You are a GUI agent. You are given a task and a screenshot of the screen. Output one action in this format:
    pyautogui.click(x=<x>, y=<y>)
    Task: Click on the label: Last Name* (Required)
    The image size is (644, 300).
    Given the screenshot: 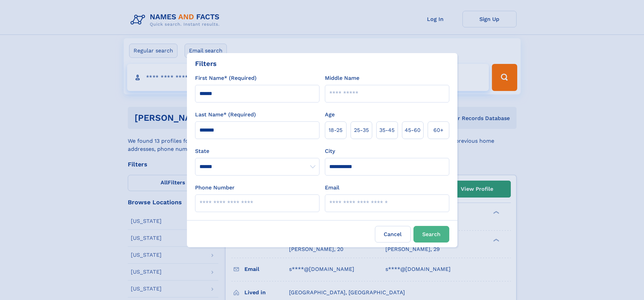 What is the action you would take?
    pyautogui.click(x=226, y=115)
    